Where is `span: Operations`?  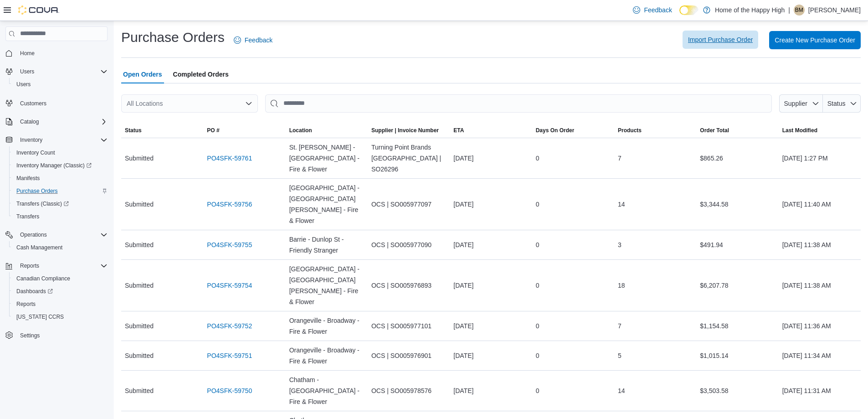
span: Operations is located at coordinates (62, 235).